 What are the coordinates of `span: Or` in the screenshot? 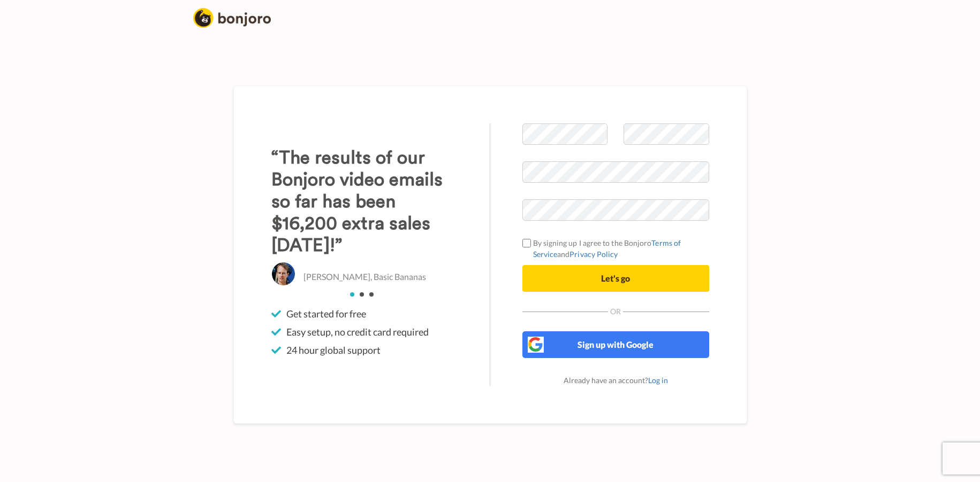 It's located at (615, 311).